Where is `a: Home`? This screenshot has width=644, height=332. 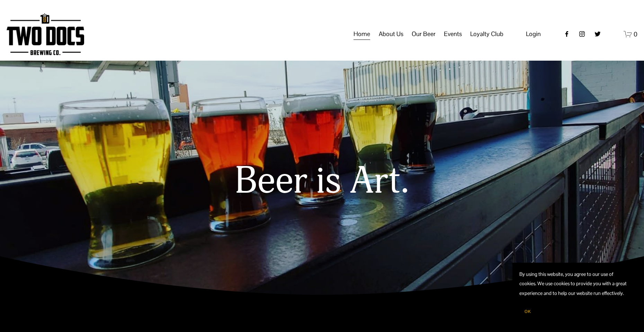 a: Home is located at coordinates (362, 34).